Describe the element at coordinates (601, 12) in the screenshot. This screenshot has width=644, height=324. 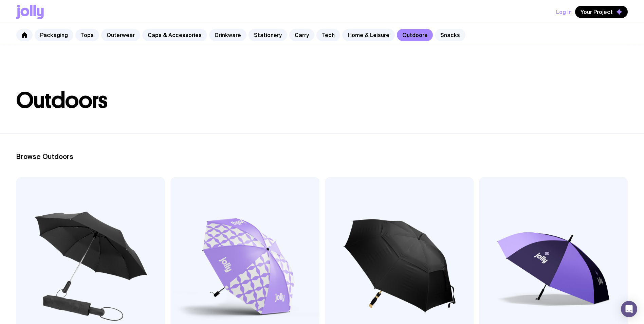
I see `button: Your Project` at that location.